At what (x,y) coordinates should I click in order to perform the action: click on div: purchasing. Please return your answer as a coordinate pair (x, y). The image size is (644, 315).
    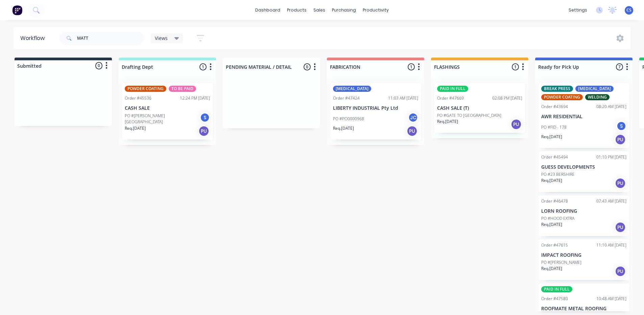
    Looking at the image, I should click on (344, 10).